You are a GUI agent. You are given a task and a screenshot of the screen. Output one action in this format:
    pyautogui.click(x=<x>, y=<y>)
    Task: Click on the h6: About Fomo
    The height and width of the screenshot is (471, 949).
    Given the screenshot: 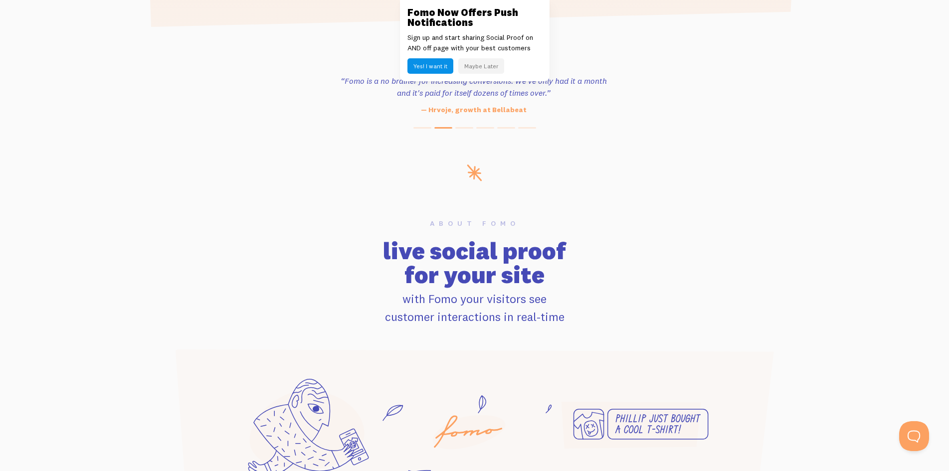 What is the action you would take?
    pyautogui.click(x=475, y=223)
    